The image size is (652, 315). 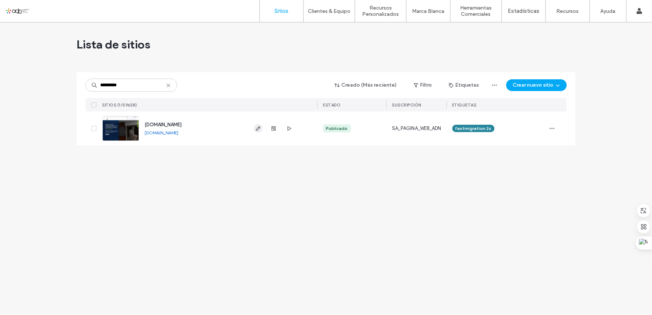 What do you see at coordinates (337, 128) in the screenshot?
I see `div: Publicado` at bounding box center [337, 128].